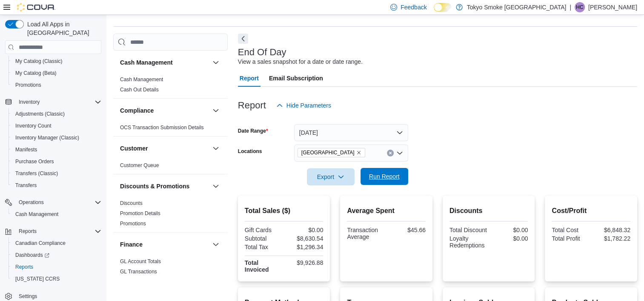  What do you see at coordinates (57, 85) in the screenshot?
I see `button: Promotions` at bounding box center [57, 85].